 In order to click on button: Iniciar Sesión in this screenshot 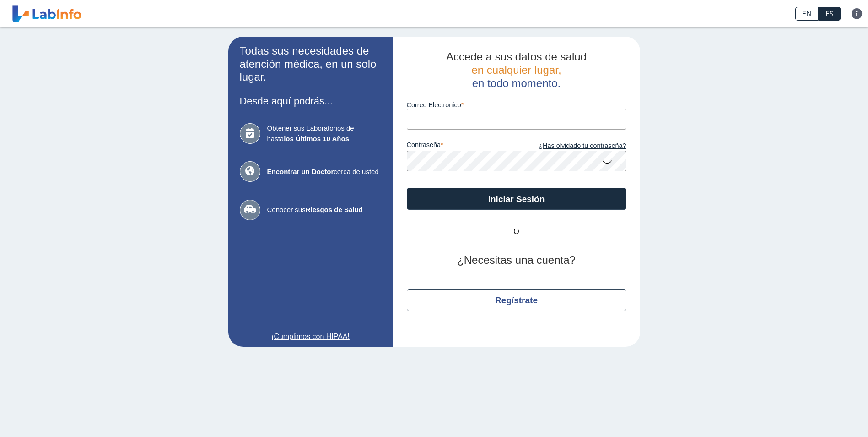, I will do `click(517, 199)`.